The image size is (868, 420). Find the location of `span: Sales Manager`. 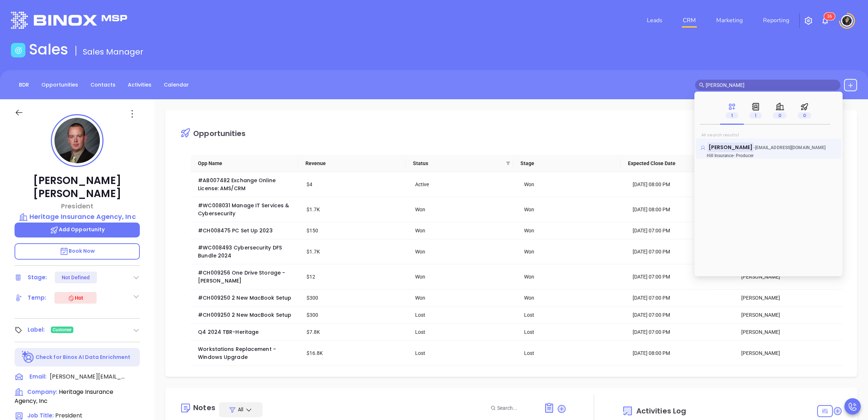

span: Sales Manager is located at coordinates (113, 52).